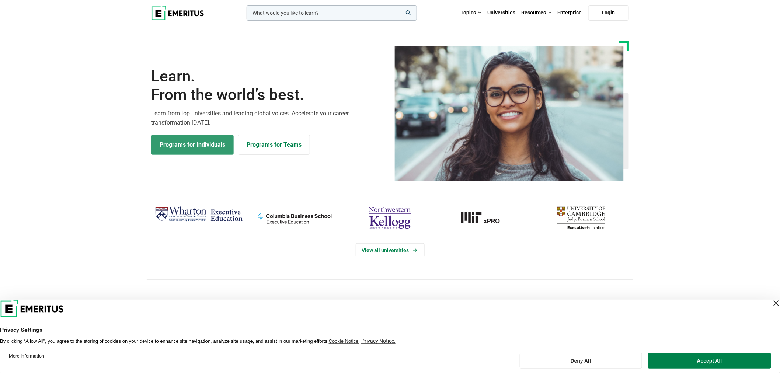  I want to click on h1: Learn., so click(268, 86).